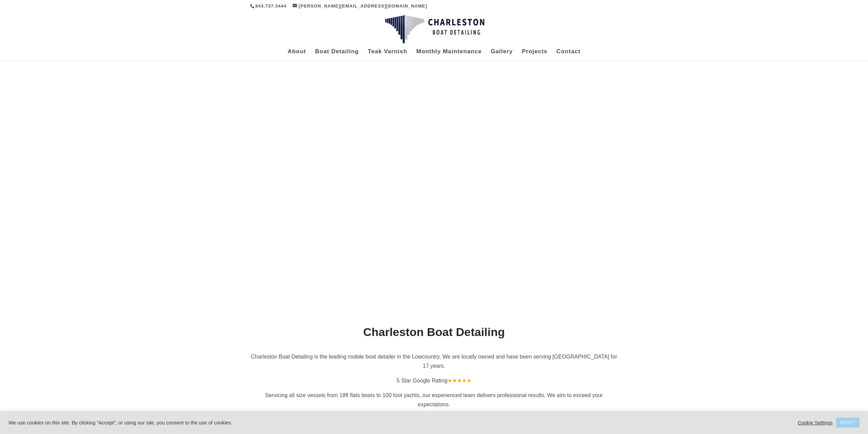 The width and height of the screenshot is (868, 434). I want to click on span: Charleston Boat Detailing is the leading mobile boat detailer in the Lowcountry. We are locally o..., so click(434, 362).